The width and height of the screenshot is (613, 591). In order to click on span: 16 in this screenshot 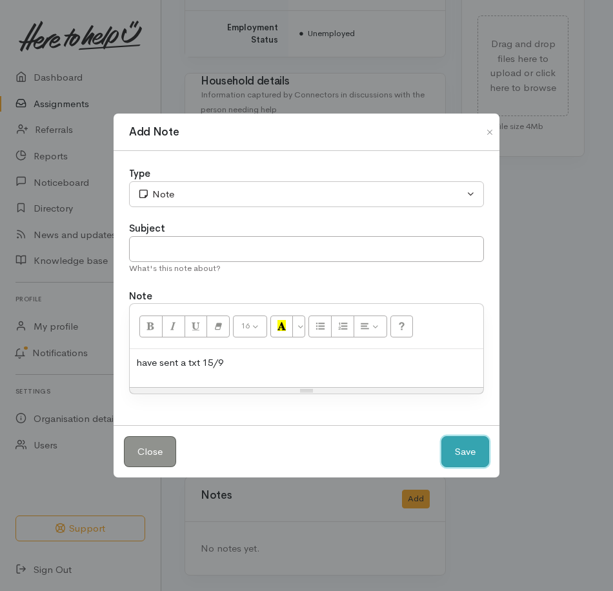, I will do `click(245, 325)`.